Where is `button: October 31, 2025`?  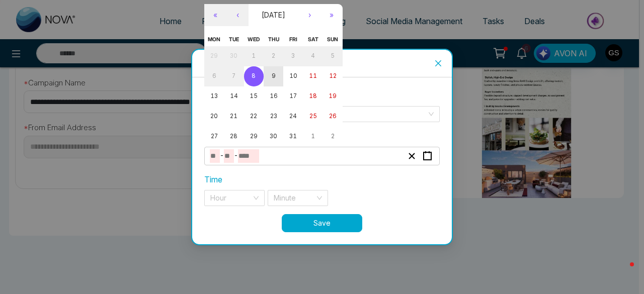
button: October 31, 2025 is located at coordinates (293, 137).